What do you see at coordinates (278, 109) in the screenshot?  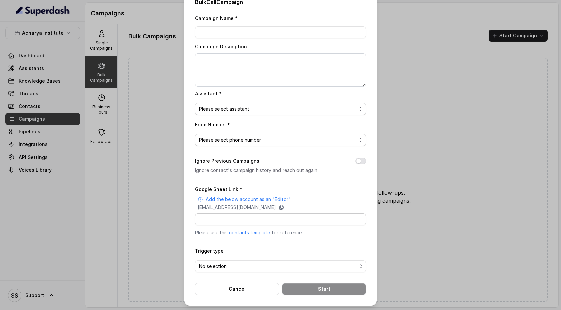 I see `span: Please select assistant` at bounding box center [278, 109].